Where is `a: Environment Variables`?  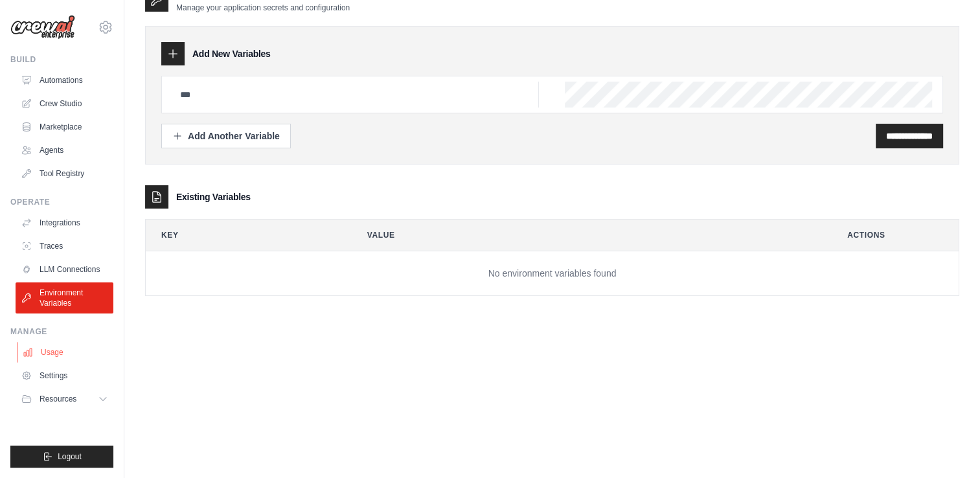 a: Environment Variables is located at coordinates (64, 298).